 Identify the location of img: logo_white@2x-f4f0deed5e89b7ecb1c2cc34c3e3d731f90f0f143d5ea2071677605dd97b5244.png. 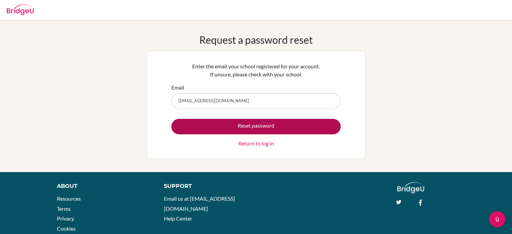
(410, 187).